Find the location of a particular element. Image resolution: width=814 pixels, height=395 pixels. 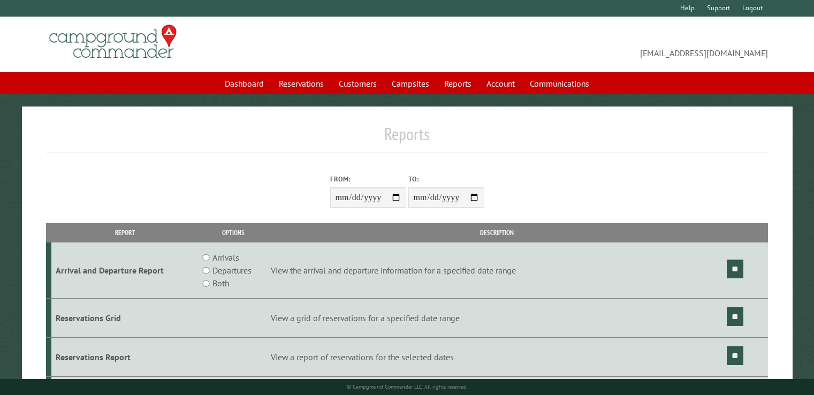

small: © Campground Commander LLC. All rights reserved. is located at coordinates (407, 387).